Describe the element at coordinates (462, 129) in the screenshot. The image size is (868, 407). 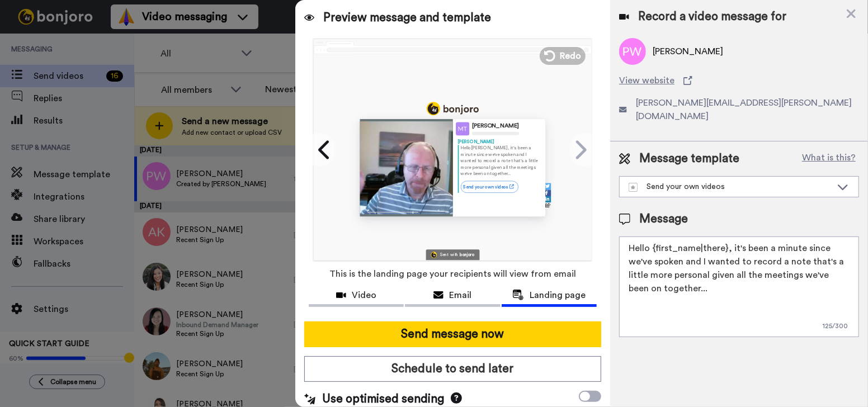
I see `img: Profile Image` at that location.